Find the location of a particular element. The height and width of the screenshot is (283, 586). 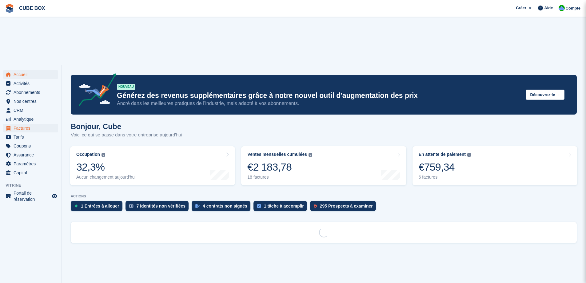

a: 7 identités non vérifiées is located at coordinates (159, 207).